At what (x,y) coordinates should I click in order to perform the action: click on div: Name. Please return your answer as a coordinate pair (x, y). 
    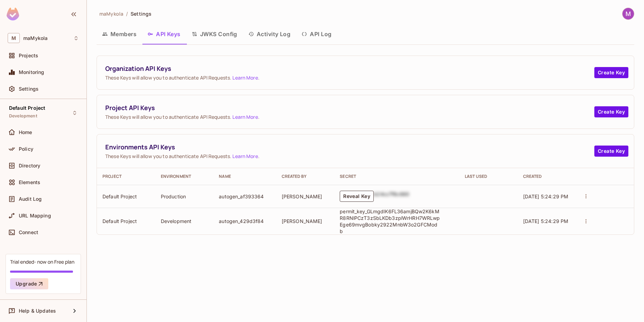
    Looking at the image, I should click on (244, 177).